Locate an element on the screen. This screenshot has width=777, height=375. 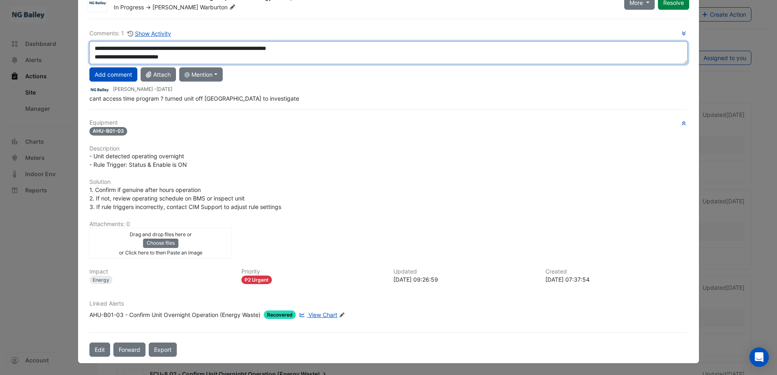
a: Export is located at coordinates (162, 350).